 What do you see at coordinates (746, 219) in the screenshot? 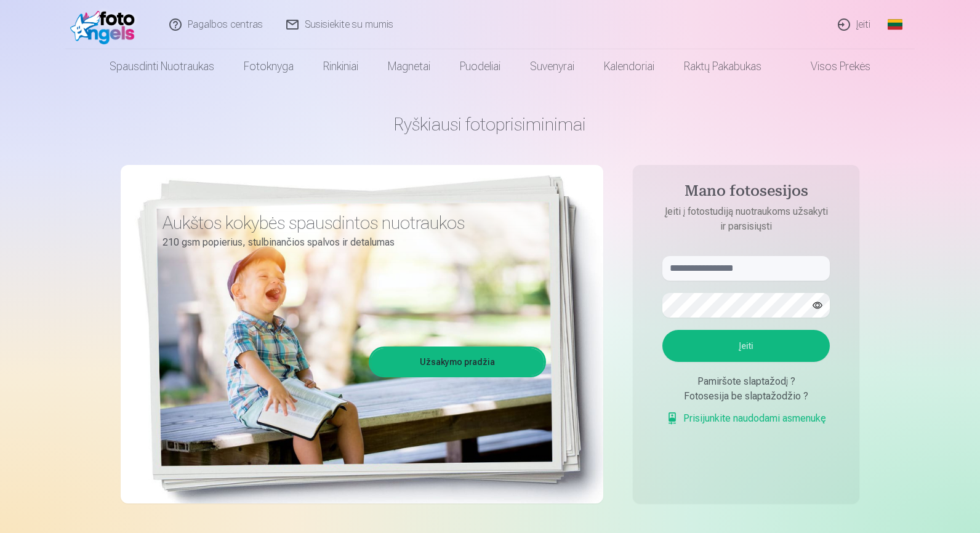
I see `p: Įeiti į fotostudiją nuotraukoms užsakyti ir parsisiųsti` at bounding box center [746, 219].